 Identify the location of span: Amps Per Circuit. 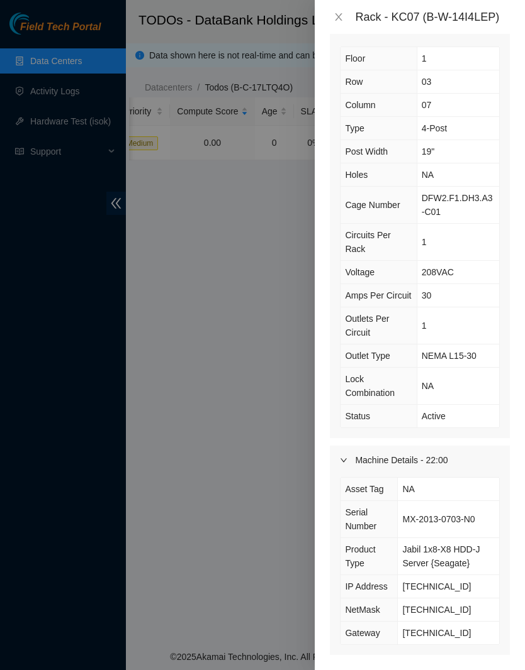
(377, 296).